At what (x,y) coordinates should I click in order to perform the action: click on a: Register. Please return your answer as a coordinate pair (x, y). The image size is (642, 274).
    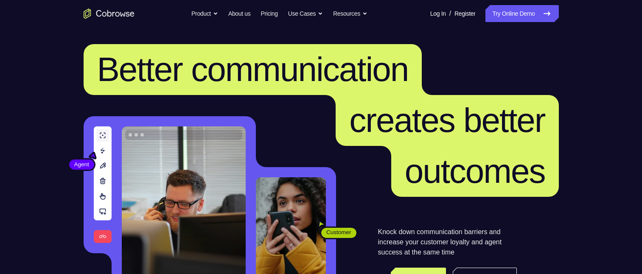
    Looking at the image, I should click on (465, 14).